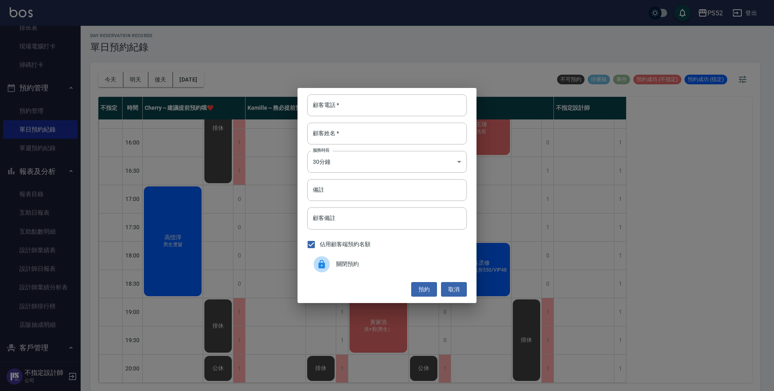 This screenshot has width=774, height=391. What do you see at coordinates (398, 264) in the screenshot?
I see `span: 關閉預約` at bounding box center [398, 264].